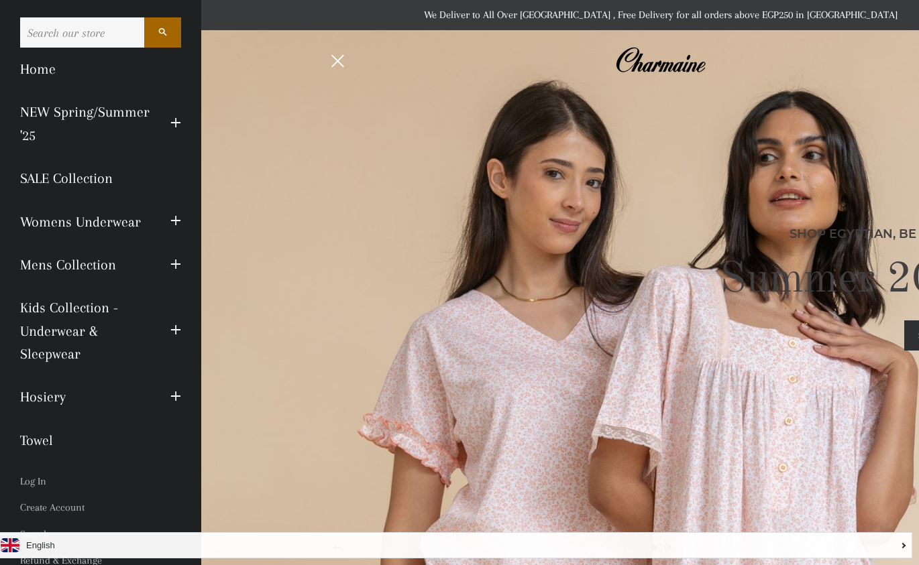 This screenshot has height=565, width=919. What do you see at coordinates (82, 32) in the screenshot?
I see `input: Search our store` at bounding box center [82, 32].